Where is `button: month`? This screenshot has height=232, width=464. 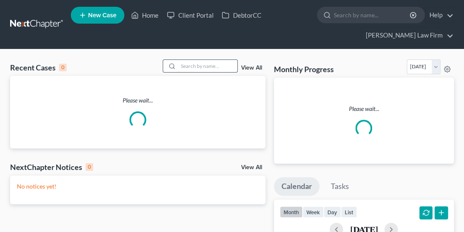 button: month is located at coordinates (291, 211).